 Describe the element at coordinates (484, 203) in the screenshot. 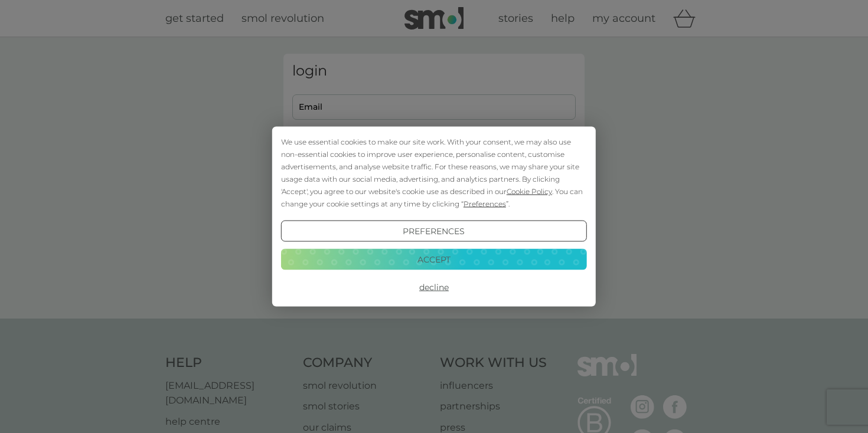

I see `span: Preferences` at that location.